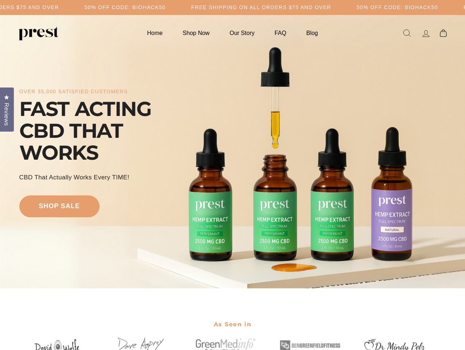 The width and height of the screenshot is (465, 350). What do you see at coordinates (196, 33) in the screenshot?
I see `a: Shop Now` at bounding box center [196, 33].